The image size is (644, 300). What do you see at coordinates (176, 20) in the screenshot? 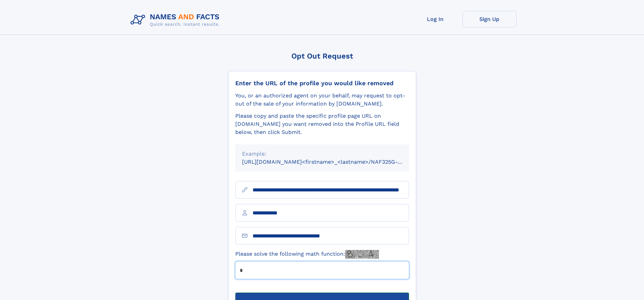
I see `img: Logo Names and Facts` at bounding box center [176, 20].